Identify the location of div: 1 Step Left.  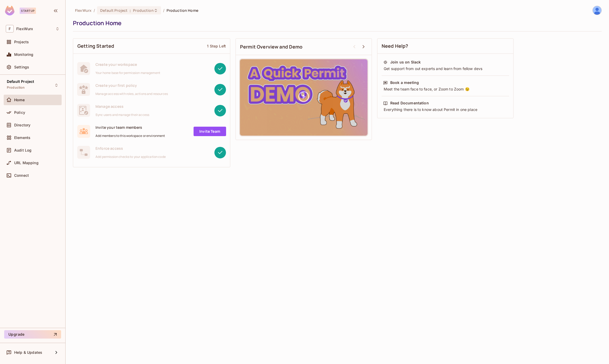
(217, 46).